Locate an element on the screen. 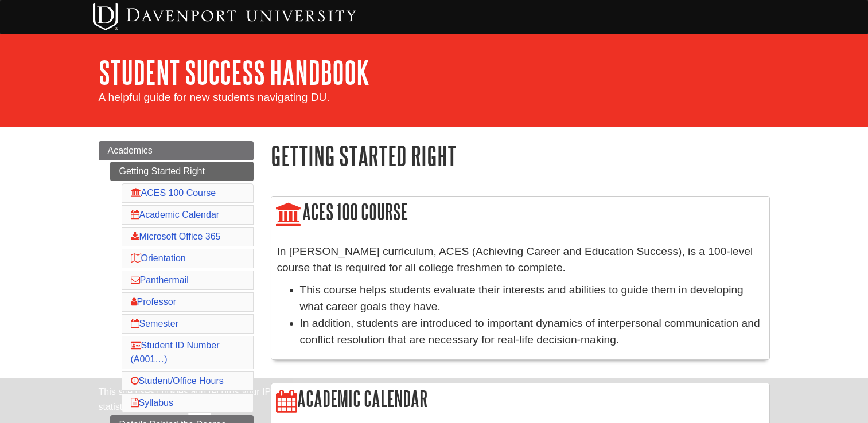 The height and width of the screenshot is (423, 868). img: Davenport University is located at coordinates (224, 17).